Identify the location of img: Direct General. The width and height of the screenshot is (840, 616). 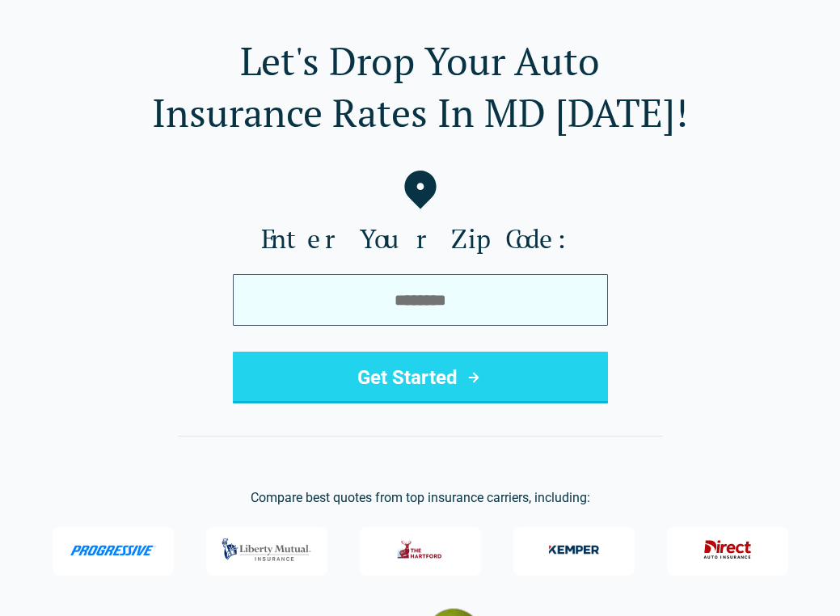
(728, 549).